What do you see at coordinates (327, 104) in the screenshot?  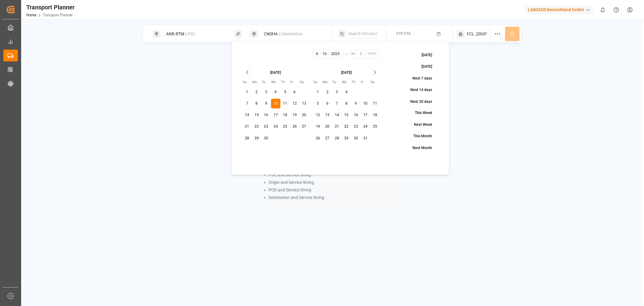 I see `button: 6` at bounding box center [327, 104].